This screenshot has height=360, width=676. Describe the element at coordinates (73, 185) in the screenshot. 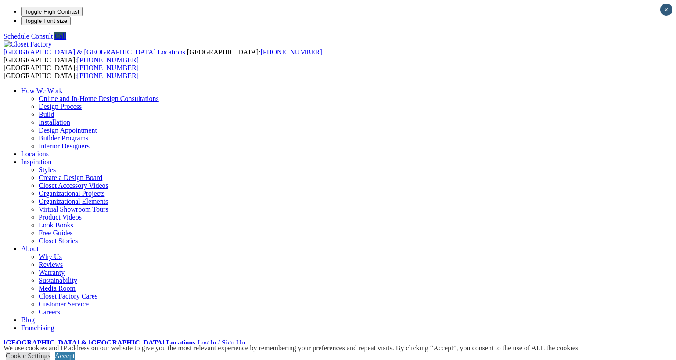

I see `a: Closet Accessory Videos` at that location.